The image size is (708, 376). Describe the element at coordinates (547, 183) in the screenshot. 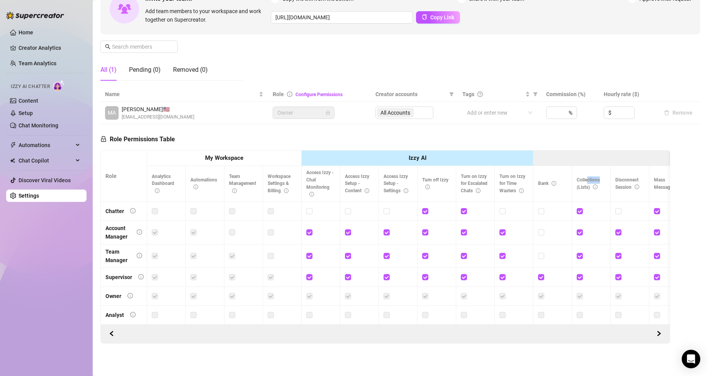

I see `span: Bank` at that location.